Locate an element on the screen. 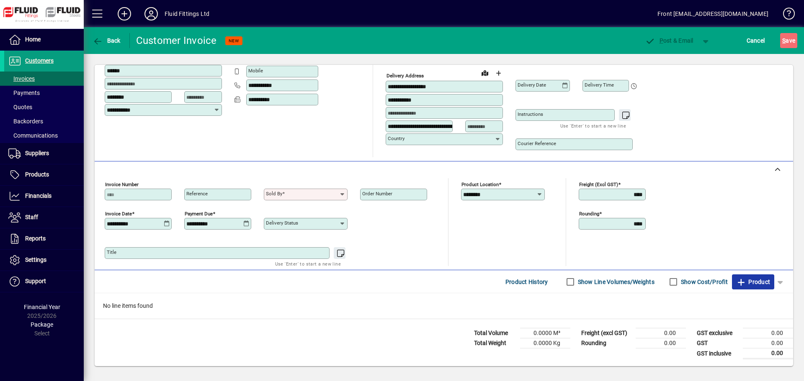 This screenshot has width=804, height=381. span: Financials is located at coordinates (38, 196).